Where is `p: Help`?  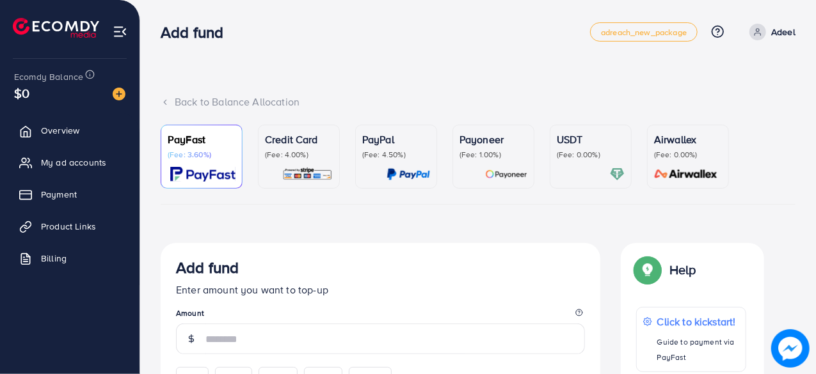
p: Help is located at coordinates (683, 270).